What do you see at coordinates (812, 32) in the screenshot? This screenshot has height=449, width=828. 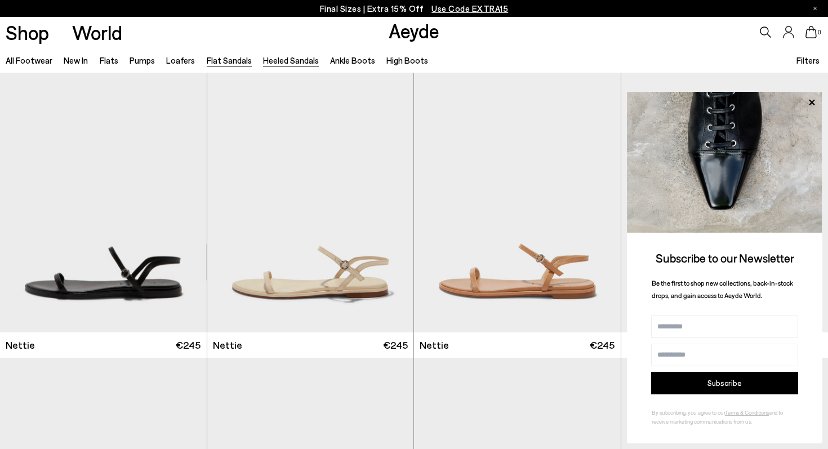 I see `a: 0` at bounding box center [812, 32].